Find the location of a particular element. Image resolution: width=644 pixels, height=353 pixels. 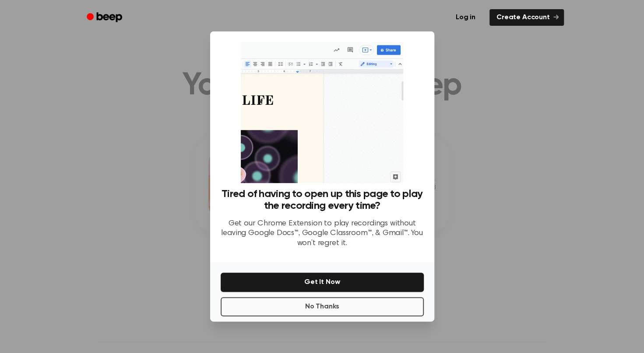

button: Get It Now is located at coordinates (322, 283).